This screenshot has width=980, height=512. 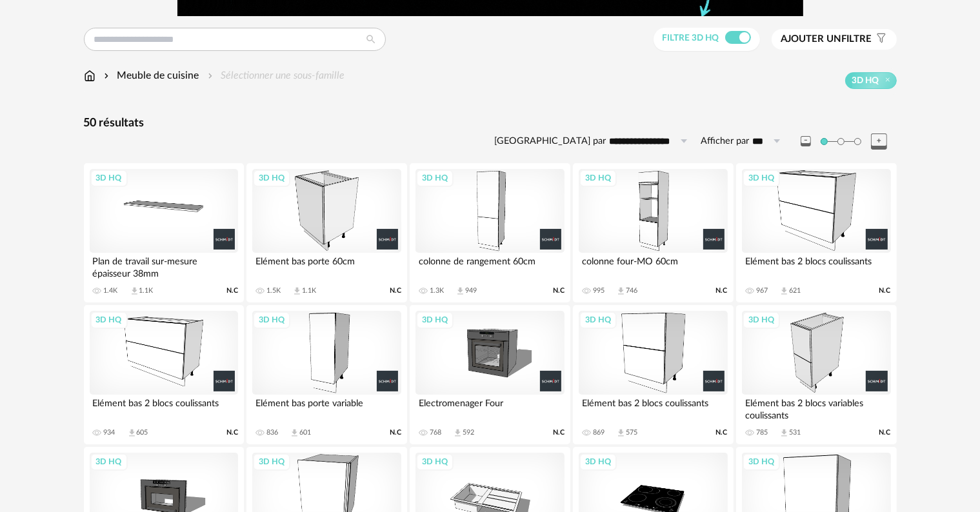 What do you see at coordinates (89, 75) in the screenshot?
I see `img: svg+xml;base64,PHN2ZyB3aWR0aD0iMTYiIGhlaWdodD0iMTciIHZpZXdCb3g9IjAgMCAxNiAxNyIgZmlsbD0ibm9uZSIgeG...` at bounding box center [89, 75].